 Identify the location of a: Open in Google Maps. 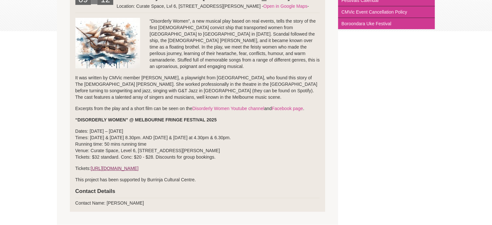
(285, 6).